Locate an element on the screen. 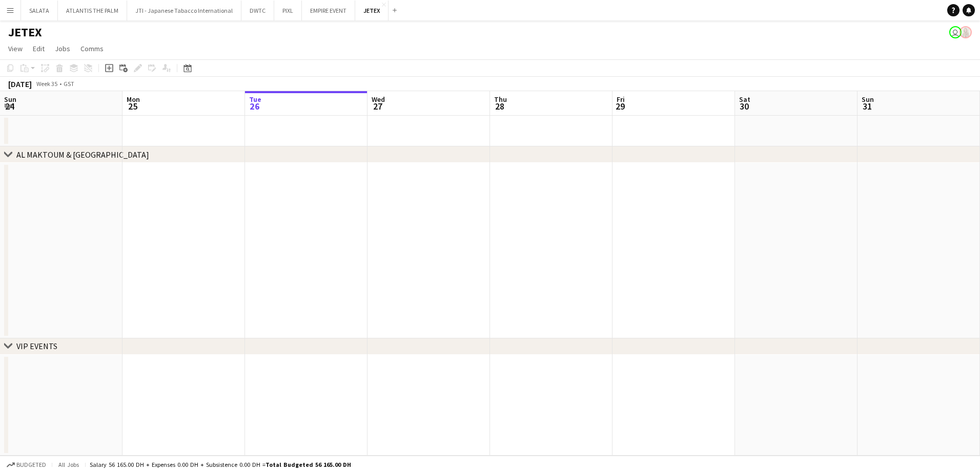  app-user-avatar: Viviane Melatti is located at coordinates (965, 32).